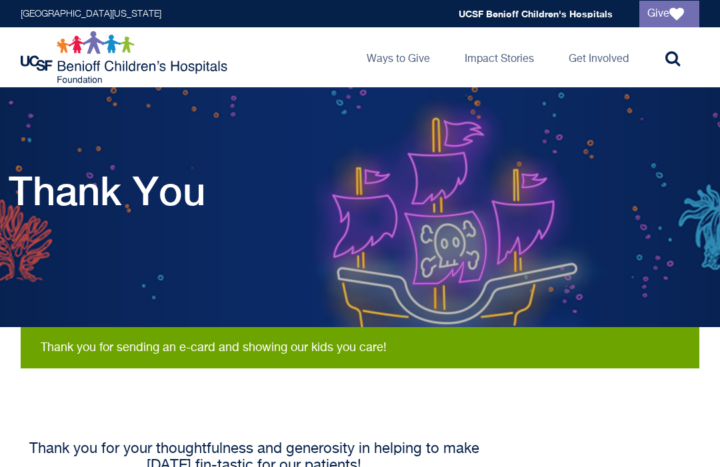 Image resolution: width=720 pixels, height=467 pixels. I want to click on div: Thank you for sending an e-card and showing our kids you care!, so click(360, 348).